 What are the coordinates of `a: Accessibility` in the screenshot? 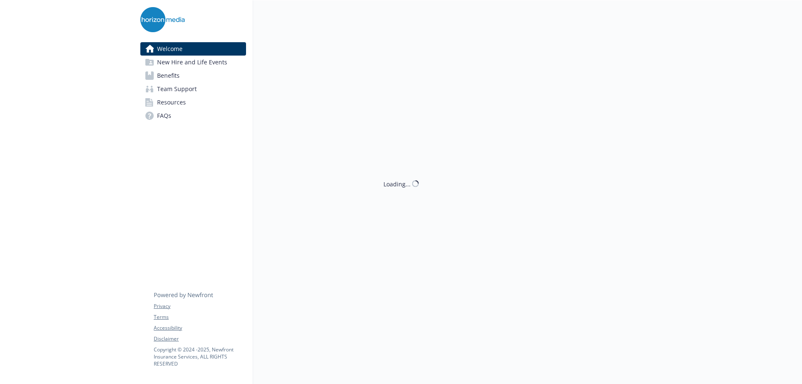 It's located at (200, 328).